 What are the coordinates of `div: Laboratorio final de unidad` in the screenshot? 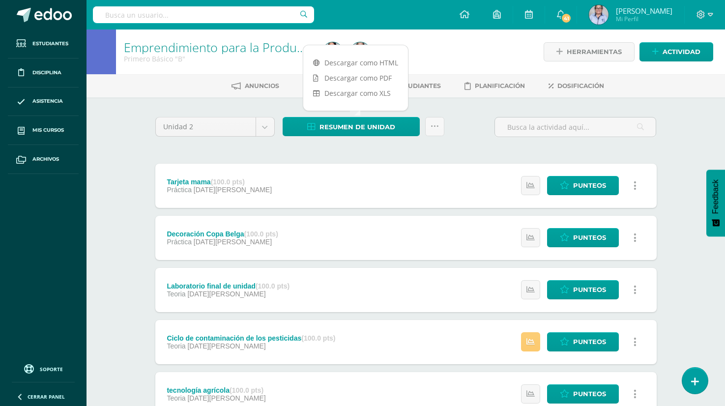 It's located at (228, 286).